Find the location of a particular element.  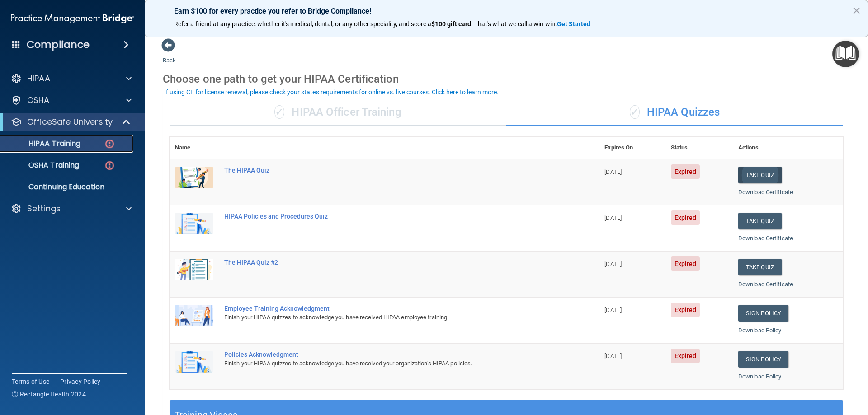

span: ! That's what we call a win-win. is located at coordinates (514, 24).